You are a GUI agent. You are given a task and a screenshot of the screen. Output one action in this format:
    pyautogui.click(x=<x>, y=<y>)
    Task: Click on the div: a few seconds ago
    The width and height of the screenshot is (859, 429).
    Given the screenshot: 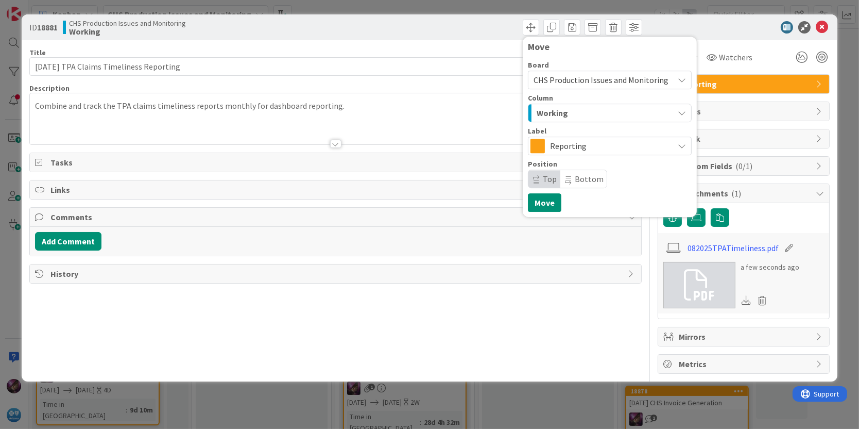 What is the action you would take?
    pyautogui.click(x=770, y=267)
    